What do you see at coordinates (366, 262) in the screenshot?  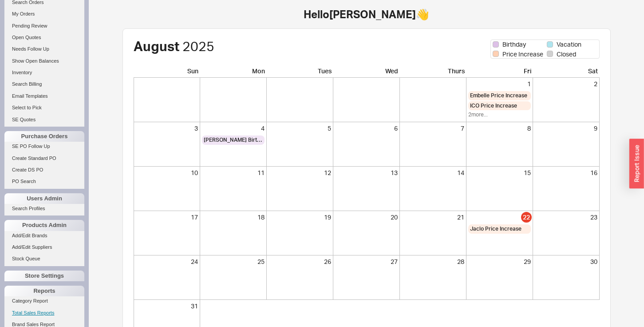 I see `div: 27` at bounding box center [366, 262].